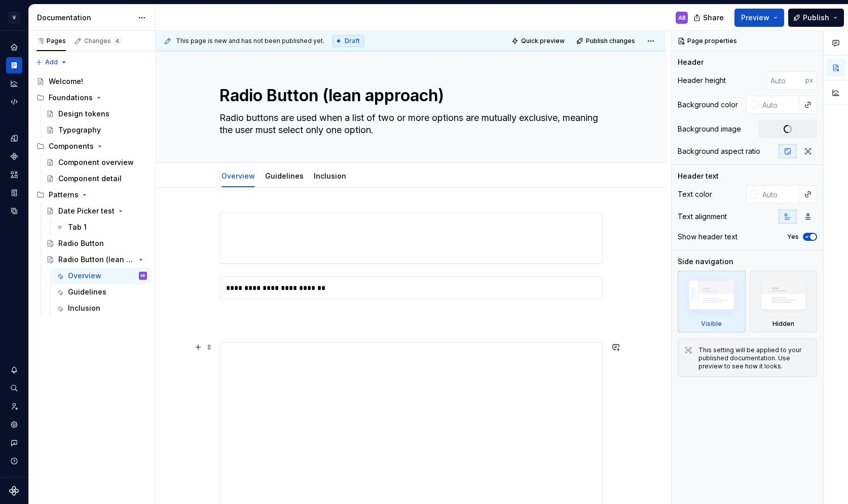 The width and height of the screenshot is (848, 504). Describe the element at coordinates (238, 176) in the screenshot. I see `a: Overview` at that location.